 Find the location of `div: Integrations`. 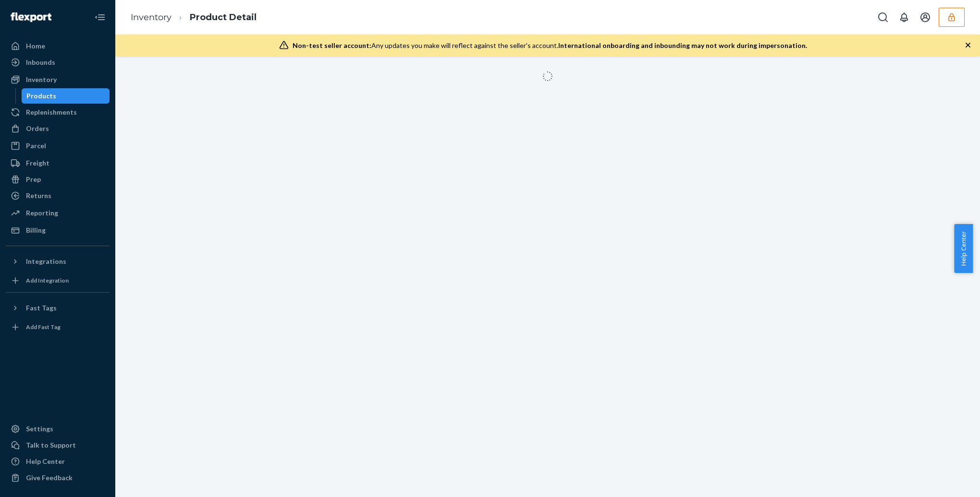

div: Integrations is located at coordinates (46, 261).